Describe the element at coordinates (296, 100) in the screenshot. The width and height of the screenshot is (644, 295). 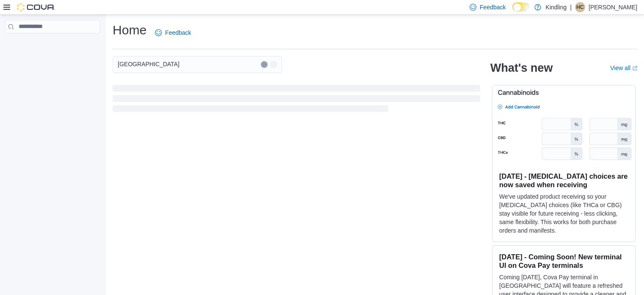
I see `span: Loading` at that location.